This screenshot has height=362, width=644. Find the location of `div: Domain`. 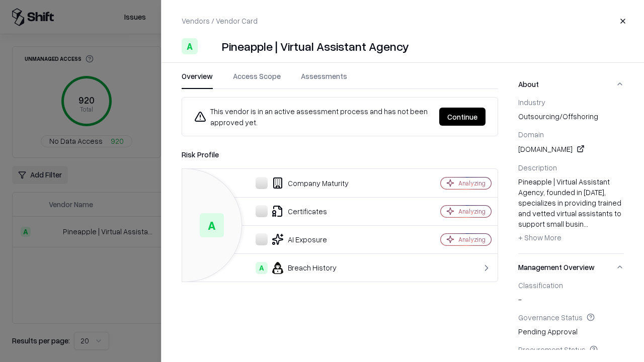

div: Domain is located at coordinates (571, 134).